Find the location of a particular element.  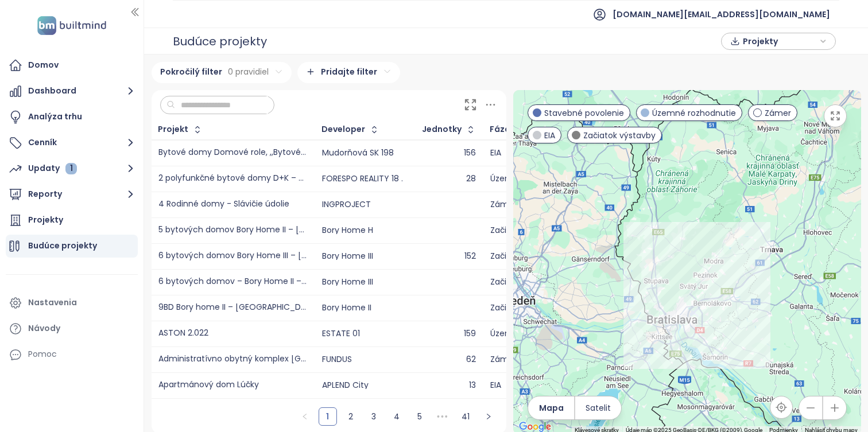

span: Územné rozhodnutie is located at coordinates (694, 113).